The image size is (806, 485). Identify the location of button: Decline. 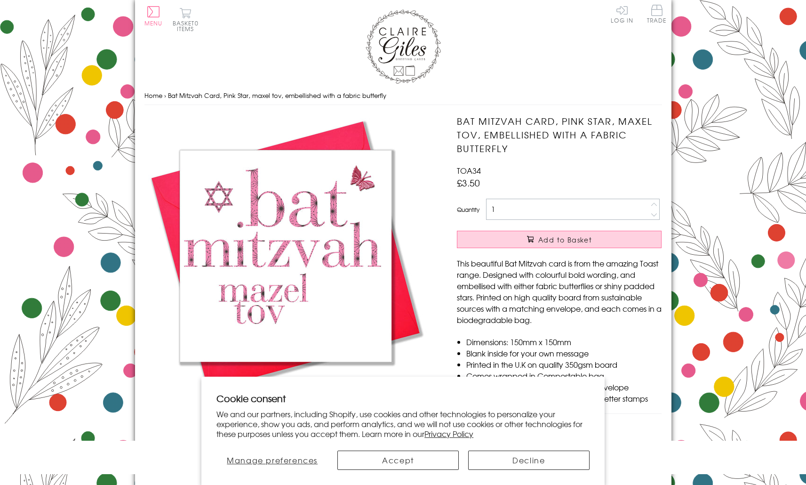
(529, 460).